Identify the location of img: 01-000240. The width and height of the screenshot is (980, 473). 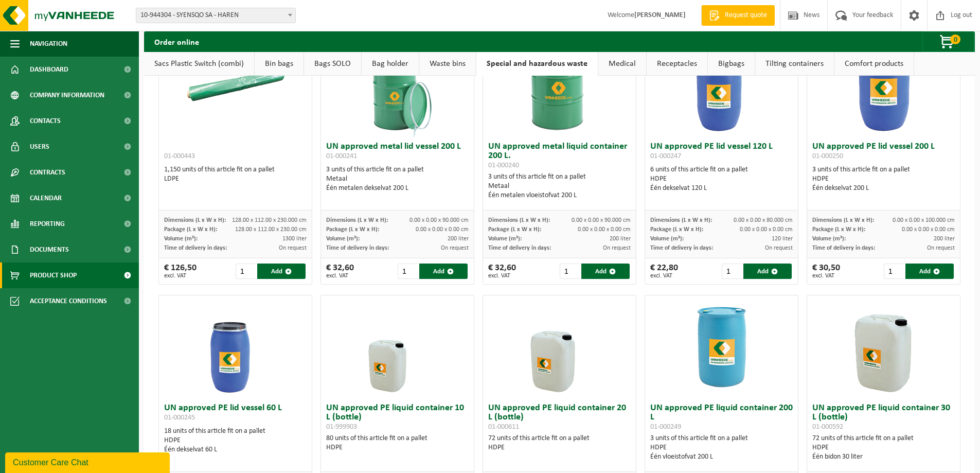
(560, 85).